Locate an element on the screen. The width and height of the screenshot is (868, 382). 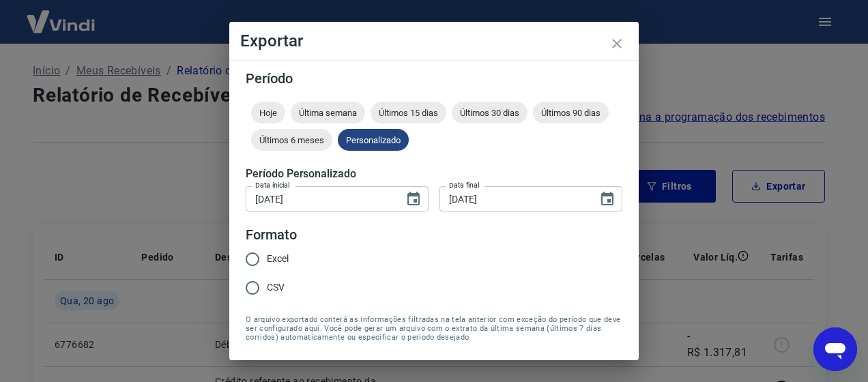
button: close is located at coordinates (617, 44).